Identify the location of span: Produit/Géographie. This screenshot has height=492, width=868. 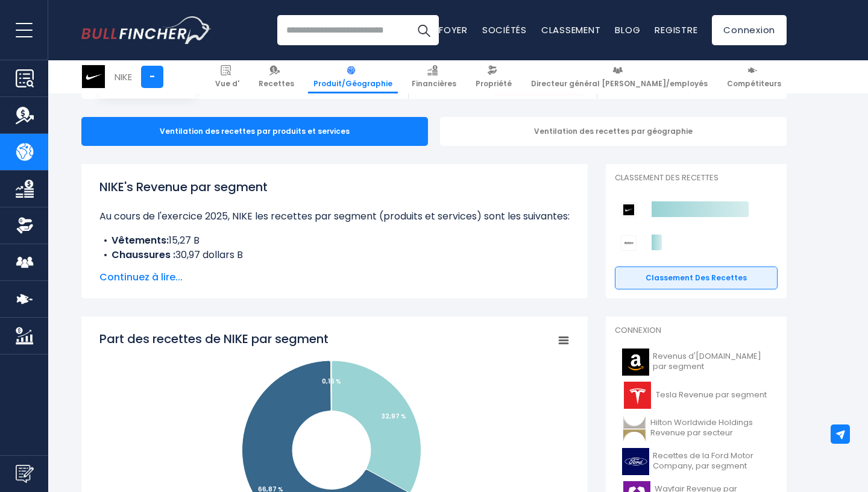
(353, 84).